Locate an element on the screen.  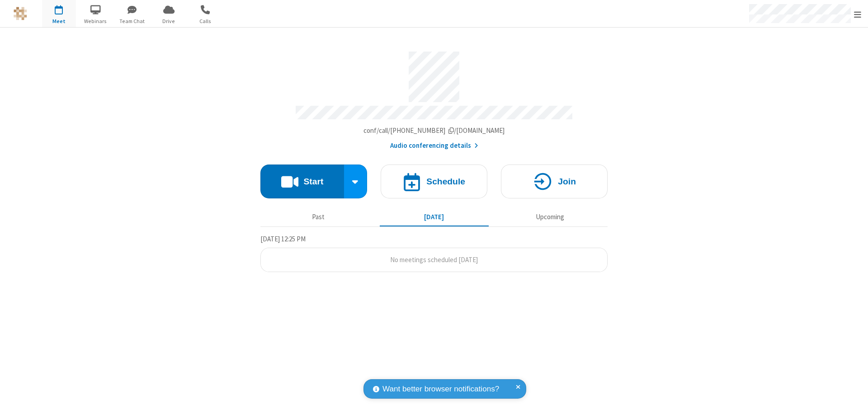
span: Copy my meeting room link is located at coordinates (434, 130).